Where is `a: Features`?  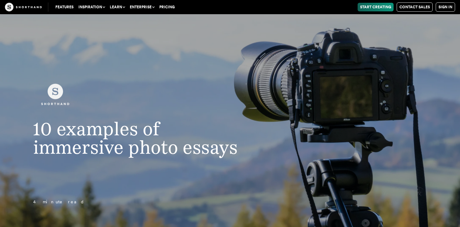
a: Features is located at coordinates (64, 7).